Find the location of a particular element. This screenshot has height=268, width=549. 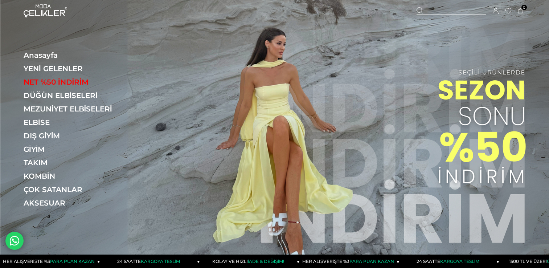

a: ELBİSE is located at coordinates (73, 122).